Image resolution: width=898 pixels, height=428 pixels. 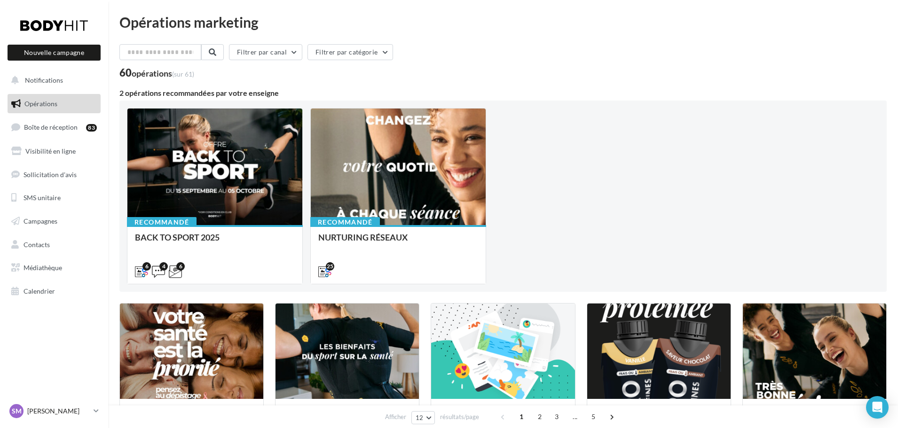 What do you see at coordinates (52, 80) in the screenshot?
I see `button: Notifications` at bounding box center [52, 80].